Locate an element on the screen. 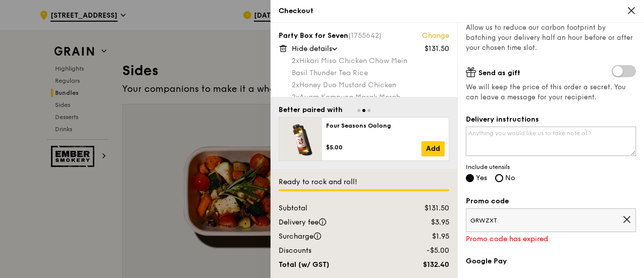  a: Add is located at coordinates (433, 149).